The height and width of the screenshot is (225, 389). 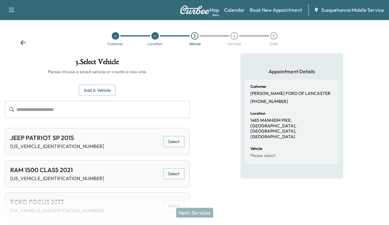 What do you see at coordinates (195, 44) in the screenshot?
I see `div: Vehicle` at bounding box center [195, 44].